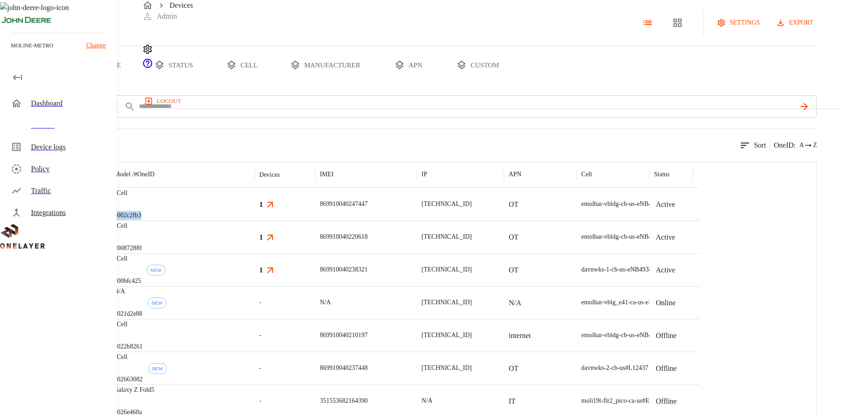  Describe the element at coordinates (512, 401) in the screenshot. I see `p: IT` at that location.